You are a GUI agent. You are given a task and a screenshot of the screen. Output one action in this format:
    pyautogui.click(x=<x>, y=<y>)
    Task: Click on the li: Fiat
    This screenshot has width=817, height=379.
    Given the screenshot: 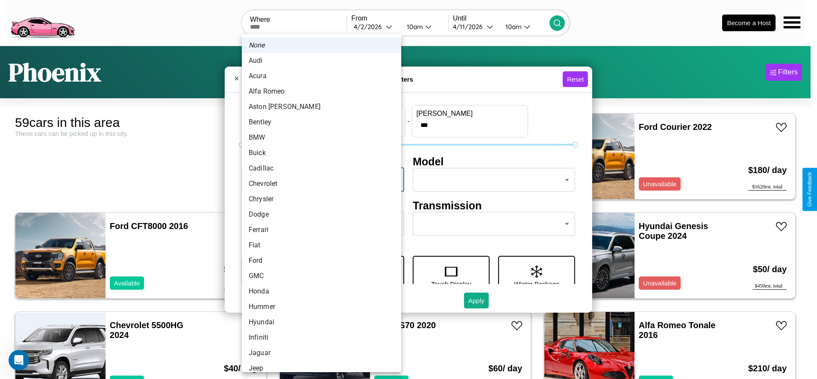 What is the action you would take?
    pyautogui.click(x=321, y=245)
    